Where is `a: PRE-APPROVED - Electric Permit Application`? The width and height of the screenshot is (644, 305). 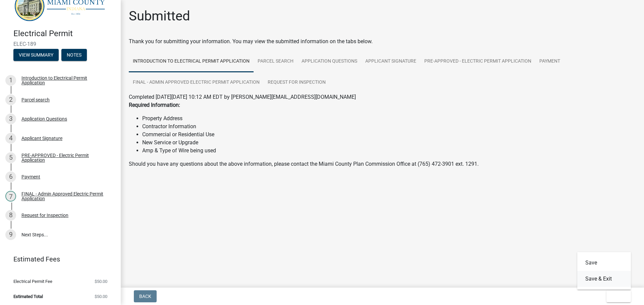 a: PRE-APPROVED - Electric Permit Application is located at coordinates (478, 61).